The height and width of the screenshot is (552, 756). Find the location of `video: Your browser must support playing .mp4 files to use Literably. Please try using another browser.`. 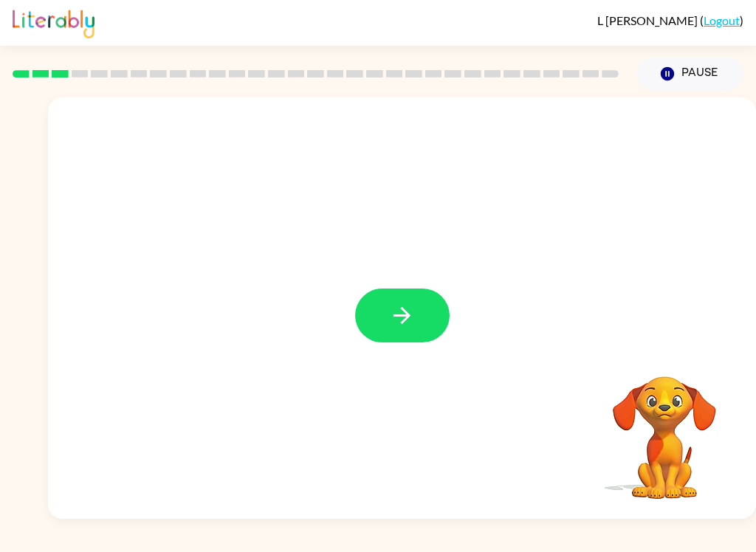

video: Your browser must support playing .mp4 files to use Literably. Please try using another browser. is located at coordinates (664, 427).